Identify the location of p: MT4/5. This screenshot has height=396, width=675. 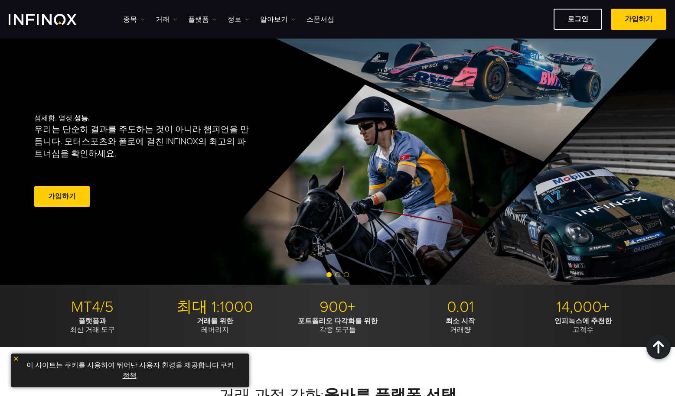
(92, 307).